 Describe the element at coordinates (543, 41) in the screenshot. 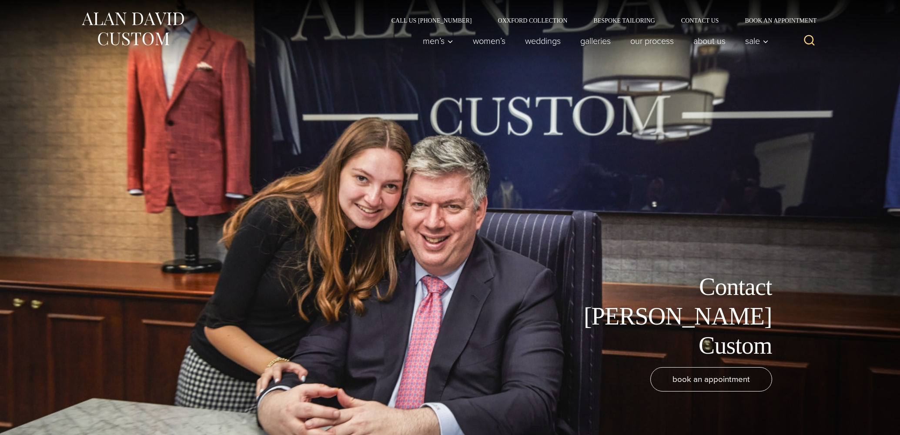

I see `a: weddings` at that location.